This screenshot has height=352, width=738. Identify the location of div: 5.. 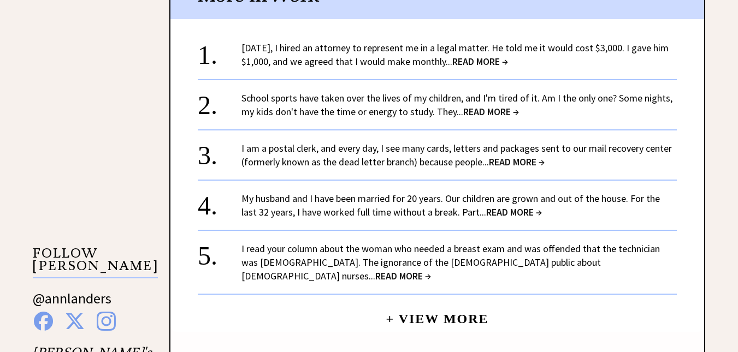
(220, 252).